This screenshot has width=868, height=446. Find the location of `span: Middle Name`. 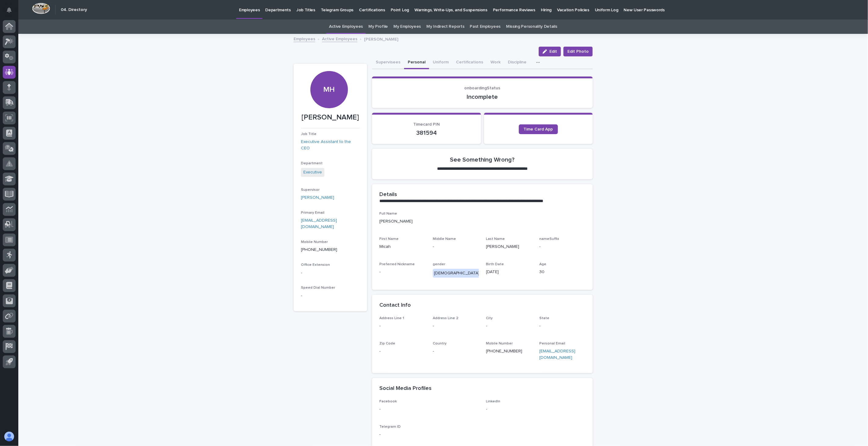

span: Middle Name is located at coordinates (445, 239).